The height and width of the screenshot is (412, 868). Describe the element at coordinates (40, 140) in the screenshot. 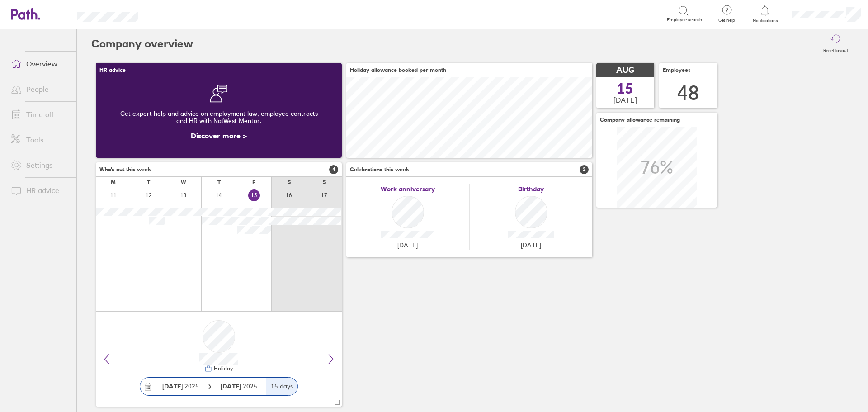

I see `a: Tools` at that location.